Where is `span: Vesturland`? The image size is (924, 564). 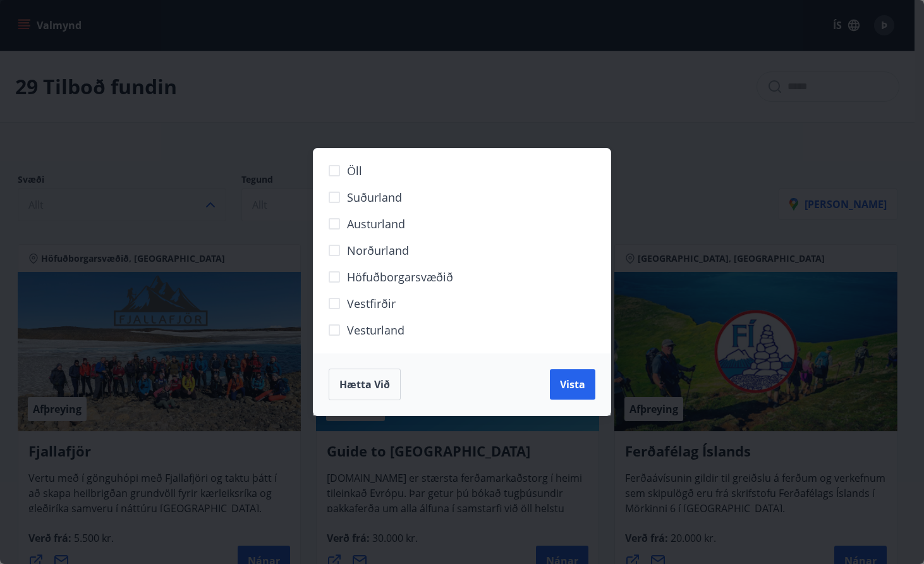 span: Vesturland is located at coordinates (375, 330).